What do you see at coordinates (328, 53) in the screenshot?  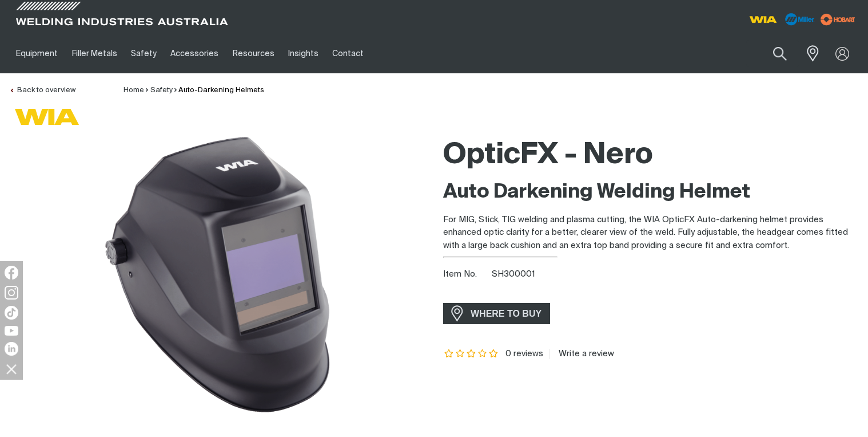 I see `nav: Main` at bounding box center [328, 53].